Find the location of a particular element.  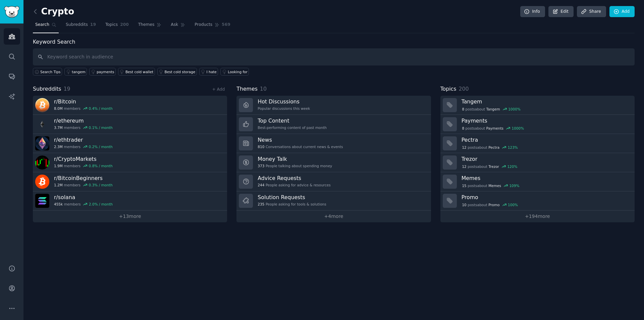

img: BitcoinBeginners is located at coordinates (42, 182).